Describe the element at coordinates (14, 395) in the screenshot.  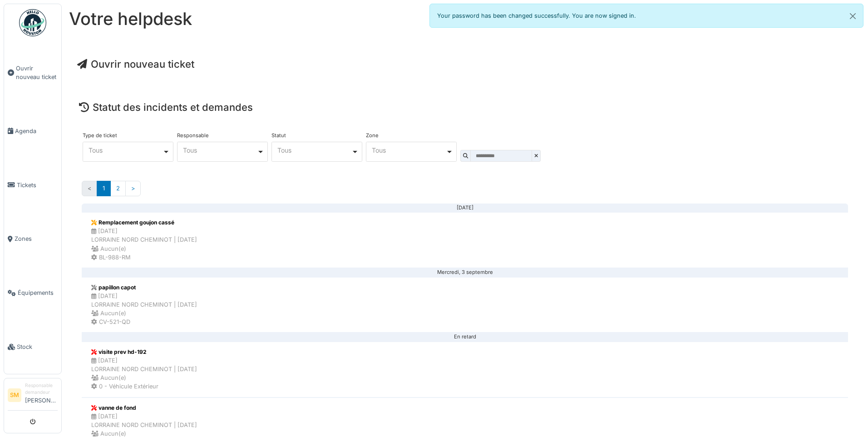
I see `li: SM` at that location.